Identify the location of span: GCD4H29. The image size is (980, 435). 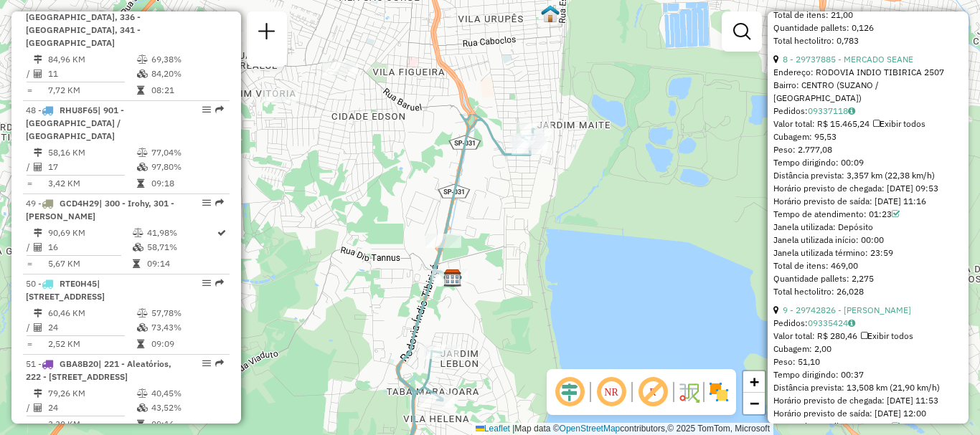
(79, 203).